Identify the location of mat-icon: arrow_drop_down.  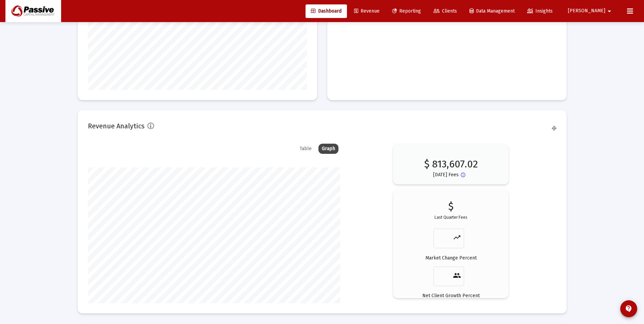
(609, 11).